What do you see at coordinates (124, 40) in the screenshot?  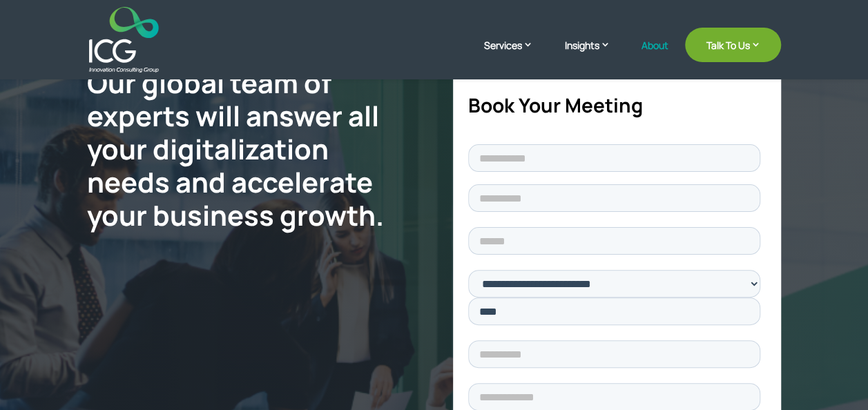 I see `img: ICG` at bounding box center [124, 40].